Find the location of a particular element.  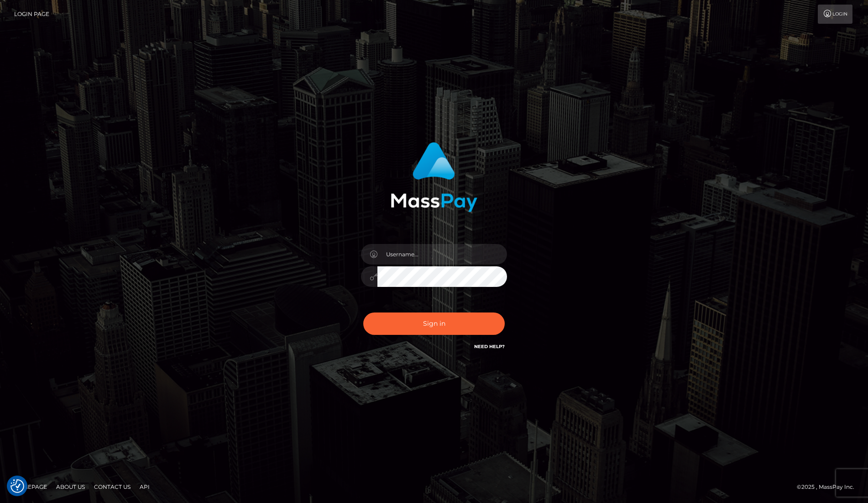

a: API is located at coordinates (145, 487).